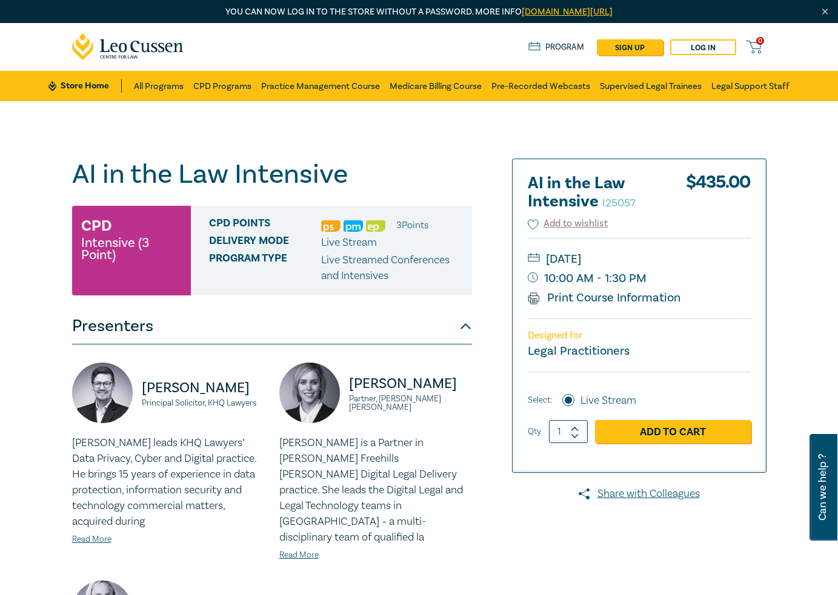 Image resolution: width=838 pixels, height=595 pixels. I want to click on img: Ethics & Professional Responsibility, so click(375, 226).